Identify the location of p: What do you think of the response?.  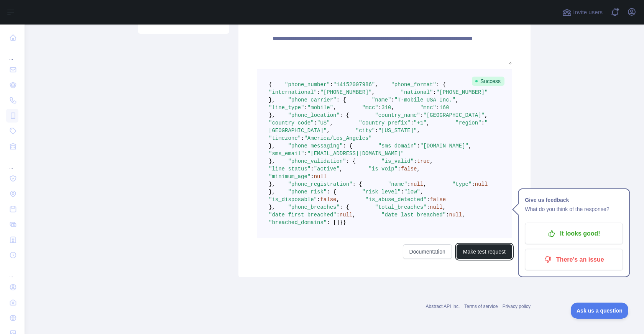
(574, 209).